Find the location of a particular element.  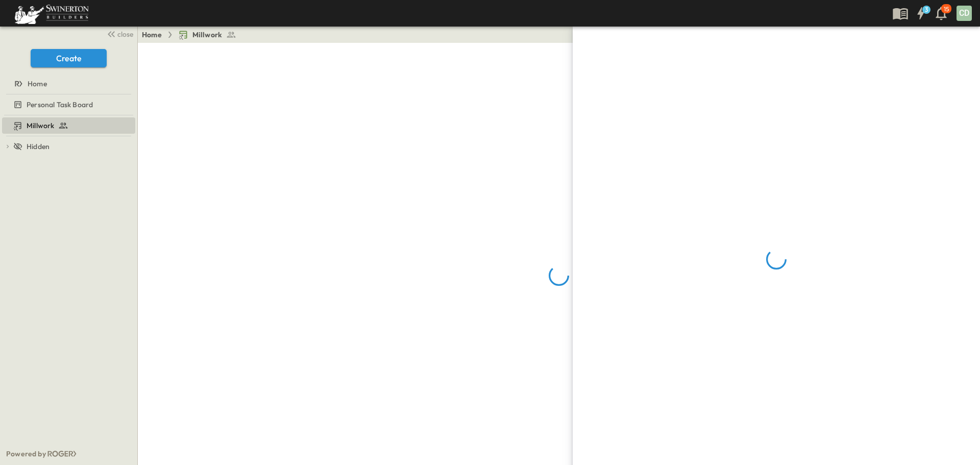

button: Create is located at coordinates (68, 58).